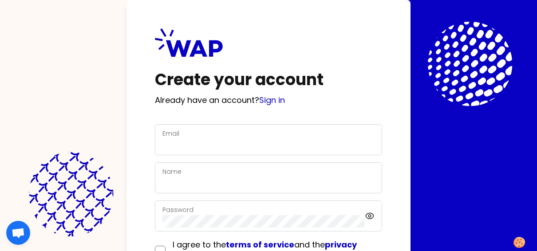 The height and width of the screenshot is (251, 537). What do you see at coordinates (171, 134) in the screenshot?
I see `label: Email` at bounding box center [171, 134].